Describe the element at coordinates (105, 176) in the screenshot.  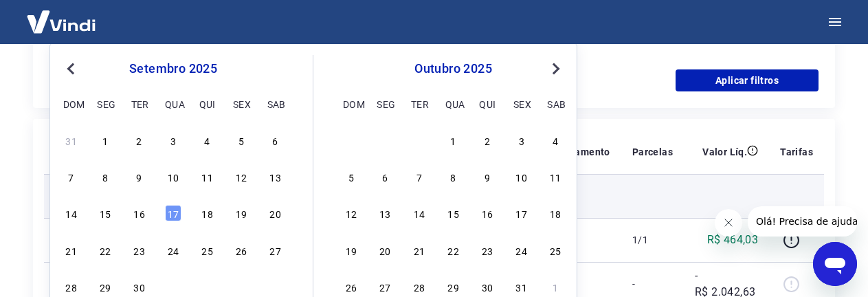
I see `div: Choose segunda-feira, 8 de setembro de 2025` at that location.